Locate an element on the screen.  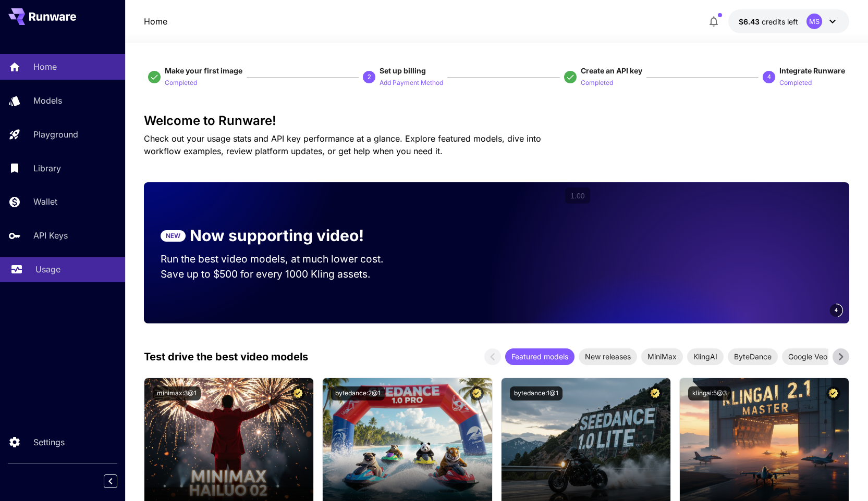
nav: breadcrumb is located at coordinates (155, 22).